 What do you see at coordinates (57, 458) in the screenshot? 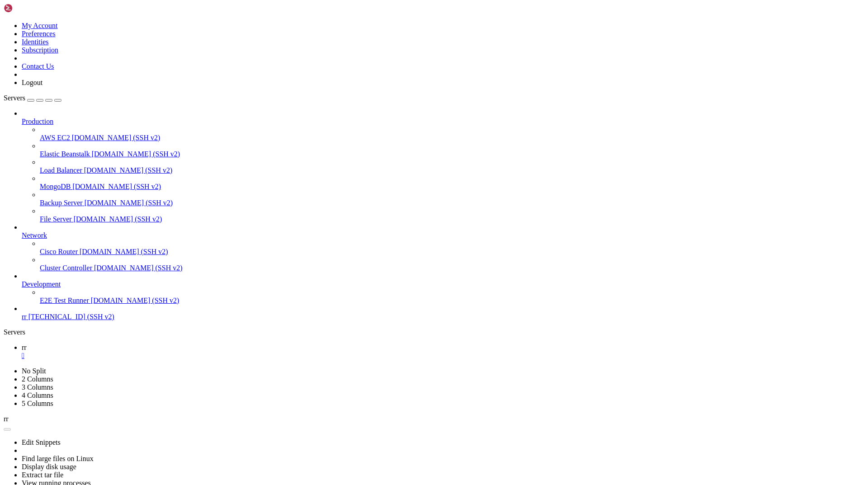
I see `a: Find large files on Linux` at bounding box center [57, 458].